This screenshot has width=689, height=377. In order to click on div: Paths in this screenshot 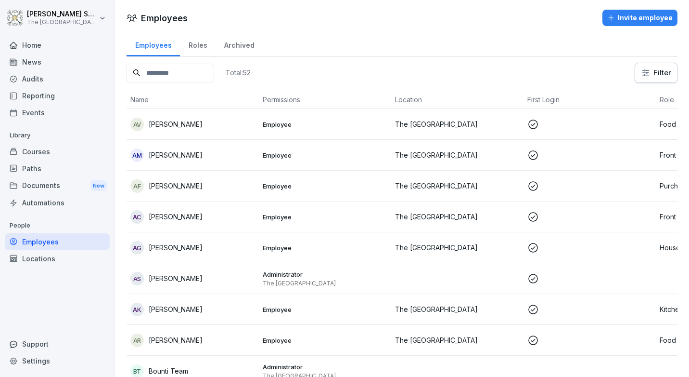, I will do `click(57, 168)`.